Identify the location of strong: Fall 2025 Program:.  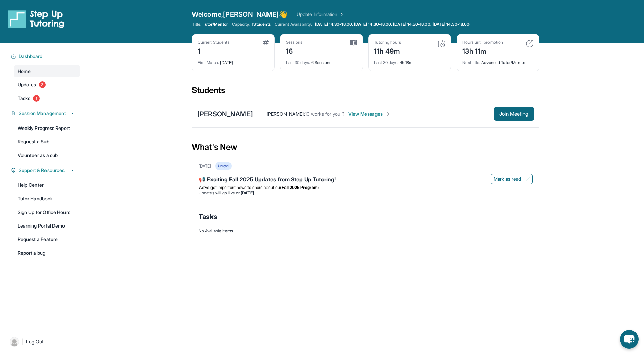
(300, 187).